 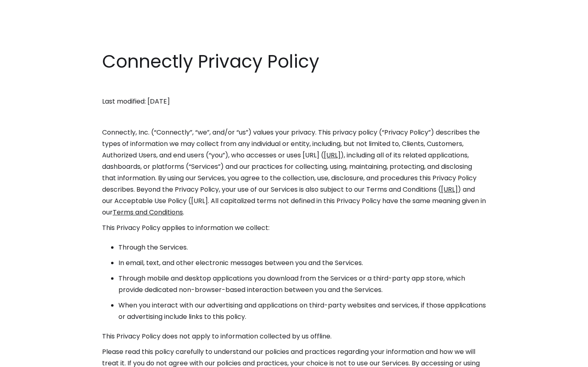 I want to click on p: This Privacy Policy applies to information we collect:, so click(x=294, y=228).